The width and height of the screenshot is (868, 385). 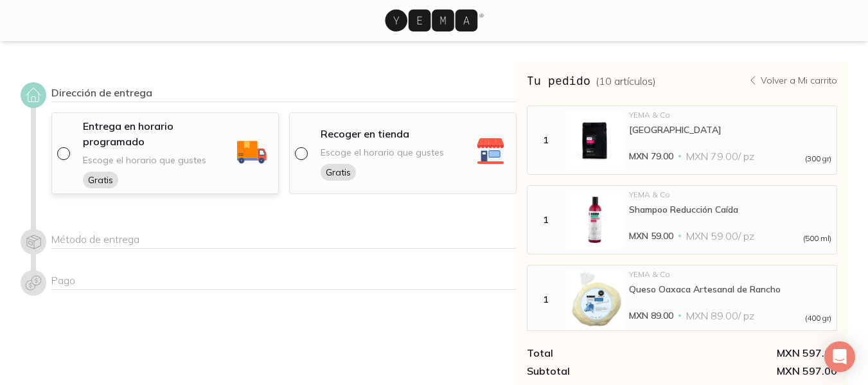 I want to click on h3: Tu pedido, so click(x=591, y=81).